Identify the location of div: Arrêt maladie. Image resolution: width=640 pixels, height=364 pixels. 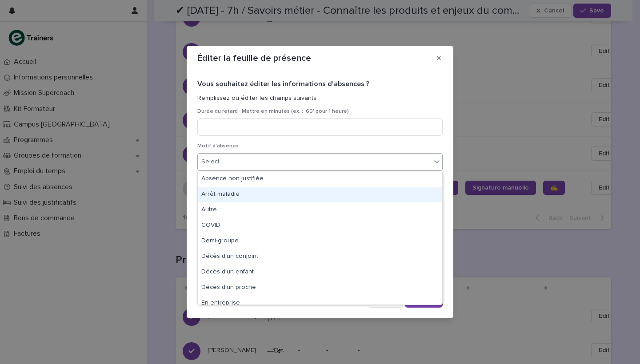
(320, 194).